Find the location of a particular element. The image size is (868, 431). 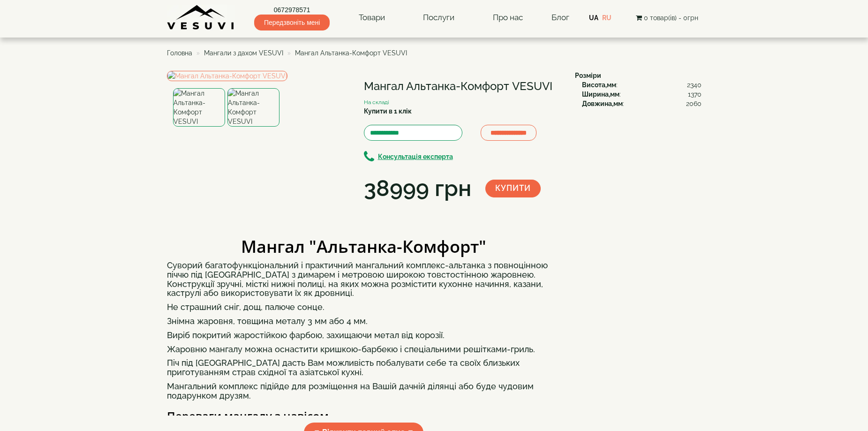

a: UA is located at coordinates (594, 18).